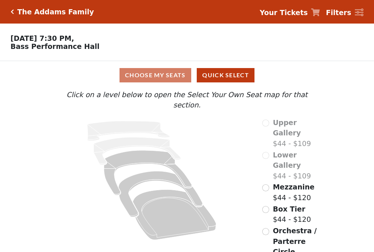 The image size is (374, 252). What do you see at coordinates (345, 13) in the screenshot?
I see `a: Filters` at bounding box center [345, 13].